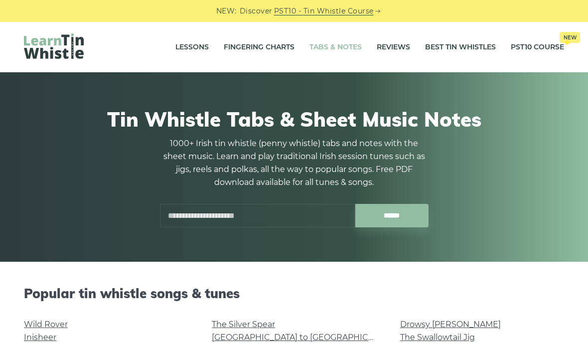 The width and height of the screenshot is (588, 345). Describe the element at coordinates (54, 46) in the screenshot. I see `img: LearnTinWhistle.com` at that location.